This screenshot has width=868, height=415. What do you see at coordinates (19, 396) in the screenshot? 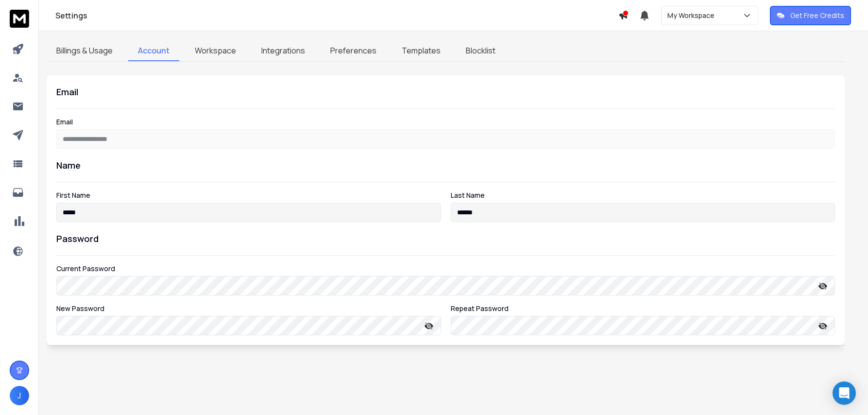
I see `button: J` at bounding box center [19, 396].